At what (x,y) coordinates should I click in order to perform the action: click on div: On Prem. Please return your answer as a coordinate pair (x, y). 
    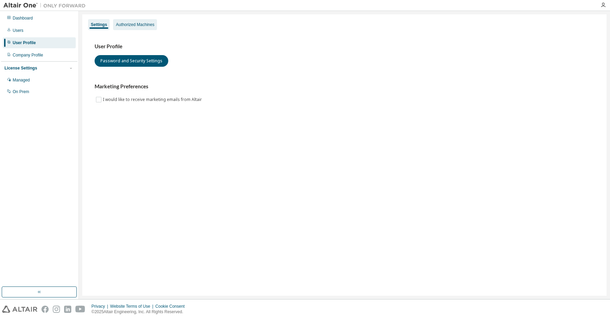
    Looking at the image, I should click on (21, 92).